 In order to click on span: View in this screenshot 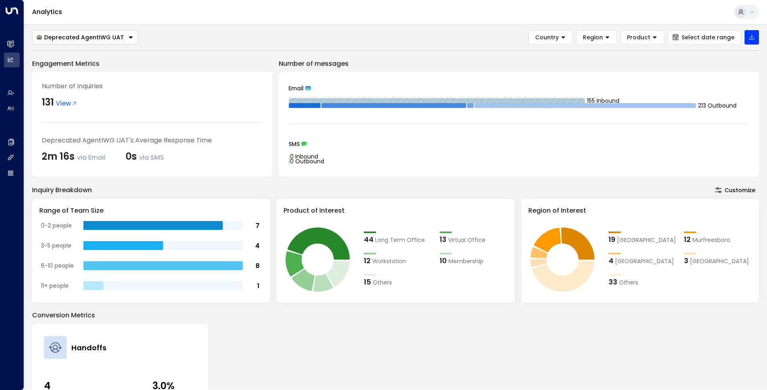, I will do `click(67, 104)`.